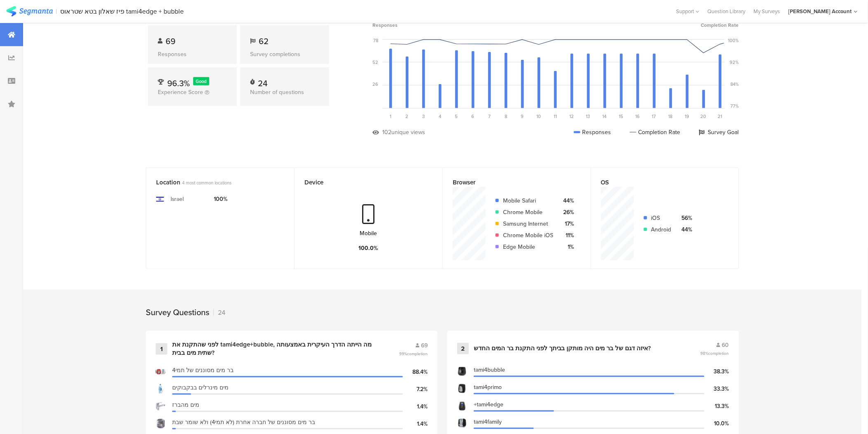 This screenshot has height=434, width=868. Describe the element at coordinates (506, 116) in the screenshot. I see `span: 8` at that location.